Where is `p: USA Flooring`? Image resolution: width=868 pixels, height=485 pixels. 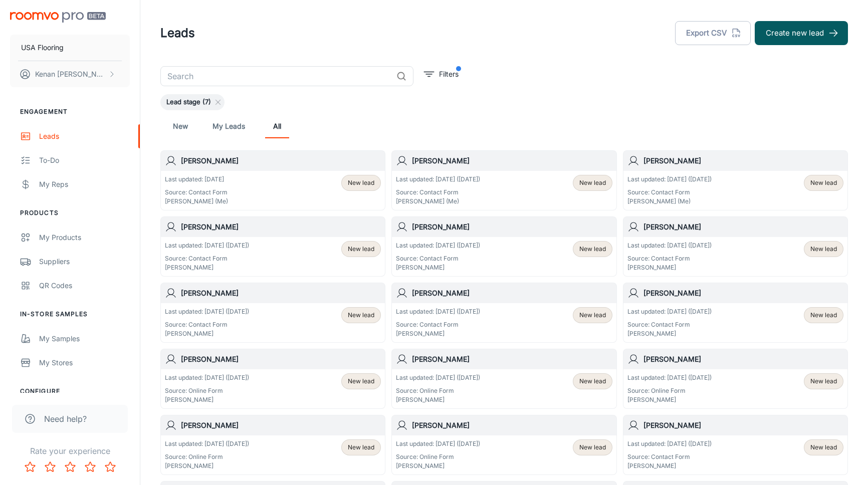 p: USA Flooring is located at coordinates (42, 48).